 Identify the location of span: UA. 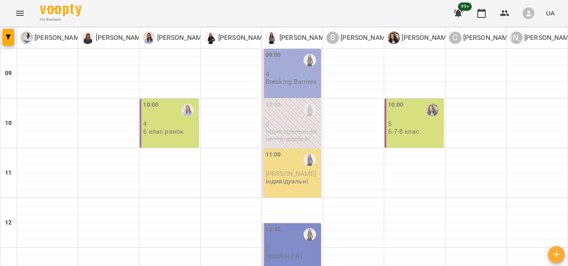
(550, 13).